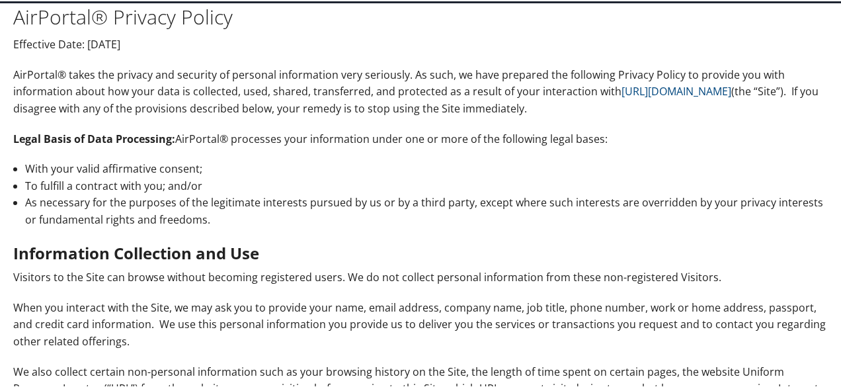 This screenshot has height=387, width=841. What do you see at coordinates (423, 91) in the screenshot?
I see `p: AirPortal® takes the privacy and security of personal information very seriously. As such, we hav...` at bounding box center [423, 91].